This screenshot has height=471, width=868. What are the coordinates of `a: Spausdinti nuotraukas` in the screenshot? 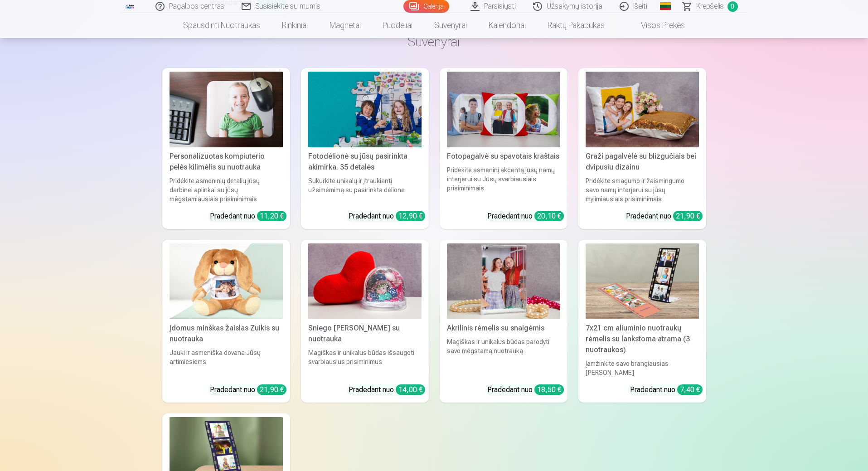 It's located at (221, 25).